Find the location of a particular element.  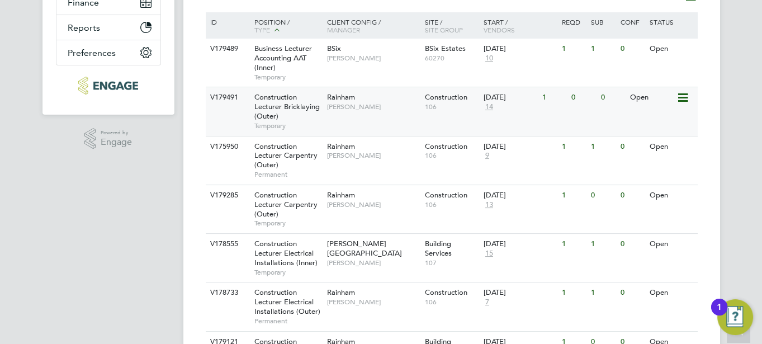

div: Conf is located at coordinates (633, 22).